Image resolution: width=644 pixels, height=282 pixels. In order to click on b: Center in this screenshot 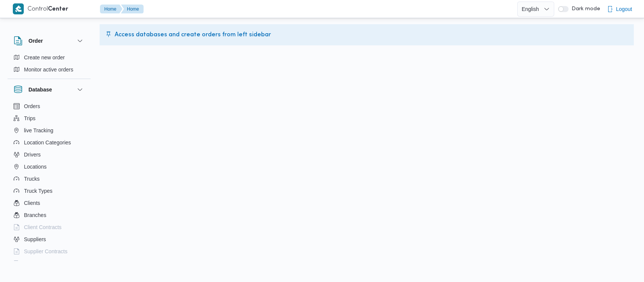, I will do `click(58, 9)`.